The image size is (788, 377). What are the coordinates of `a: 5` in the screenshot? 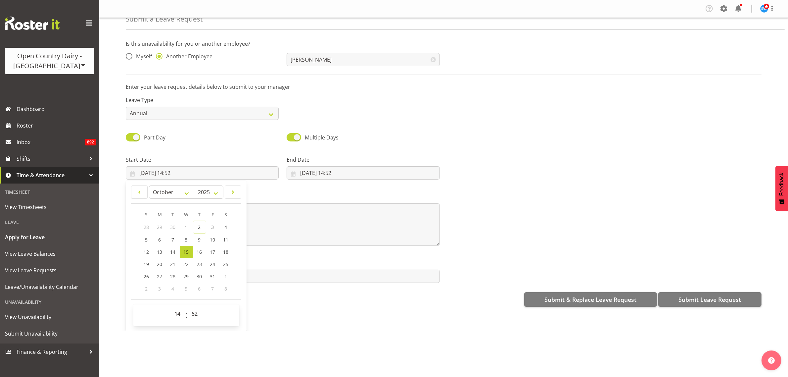 It's located at (147, 239).